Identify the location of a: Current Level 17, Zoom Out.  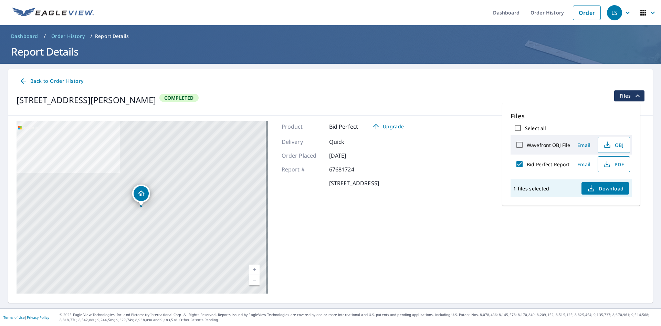
(255, 280).